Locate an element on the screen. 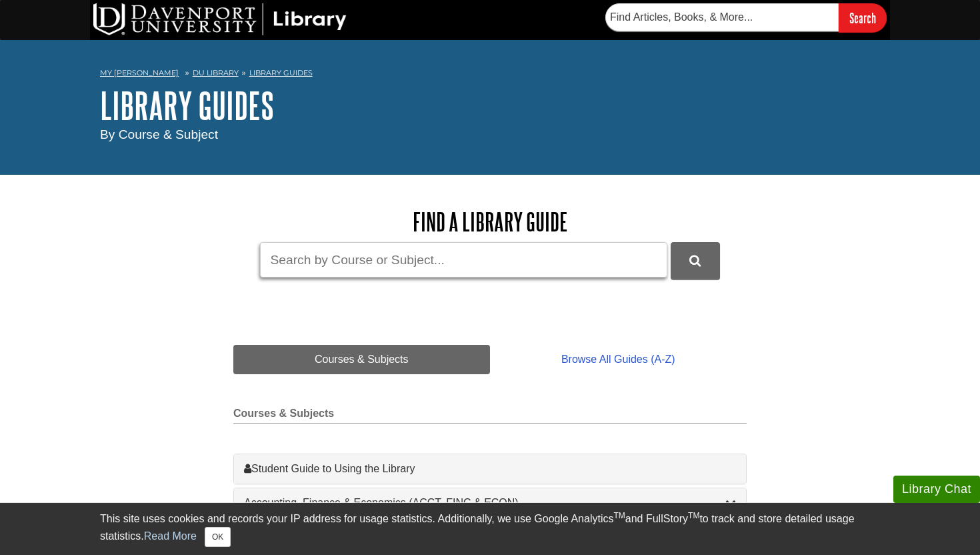 Image resolution: width=980 pixels, height=555 pixels. div: Accounting, Finance & Economics (ACCT, FINC & ECON) is located at coordinates (490, 504).